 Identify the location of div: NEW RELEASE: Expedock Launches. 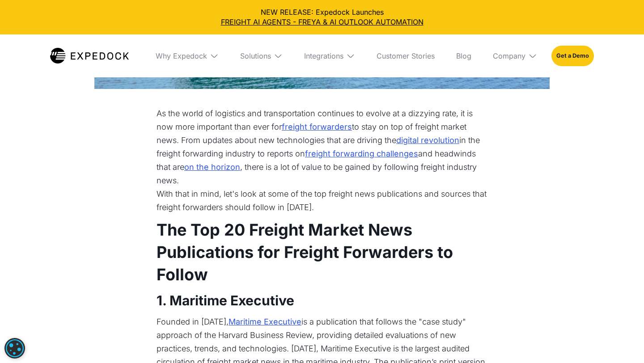
(322, 17).